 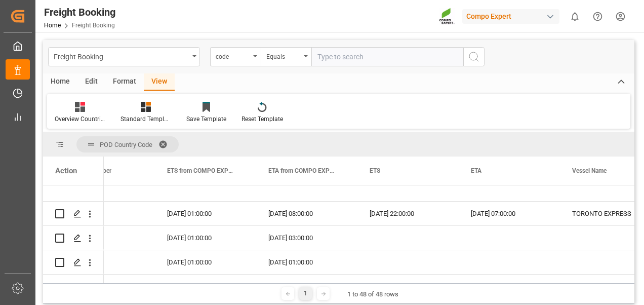 I want to click on img: Screenshot%202023-09-29%20at%2010.02.21.png_1712312052.png, so click(x=448, y=16).